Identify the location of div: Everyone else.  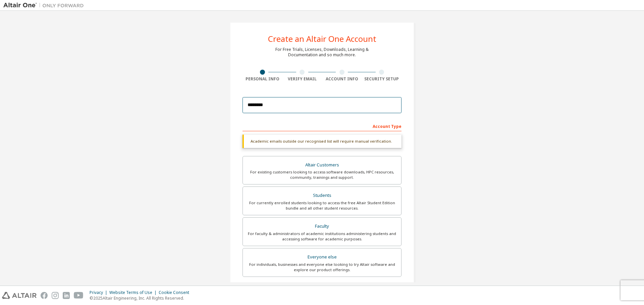
(322, 258).